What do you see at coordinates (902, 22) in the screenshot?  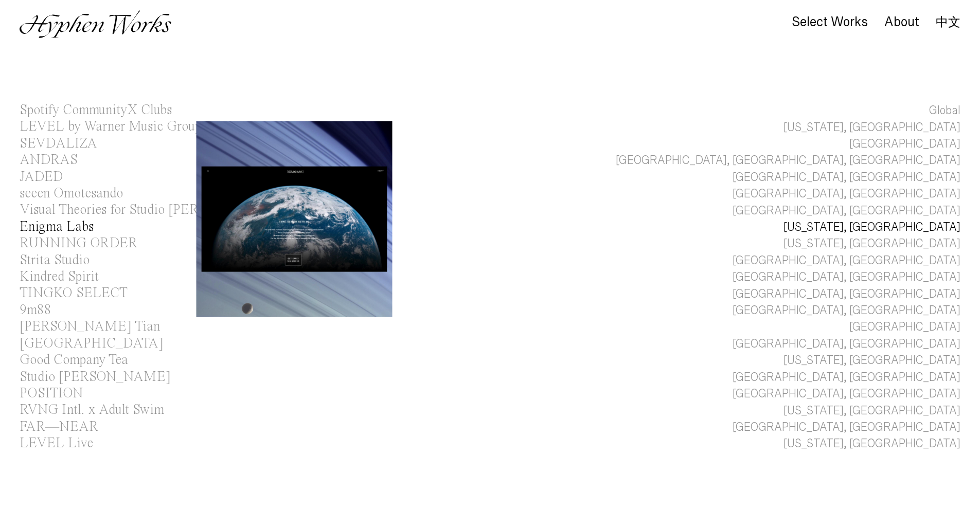 I see `div: About` at bounding box center [902, 22].